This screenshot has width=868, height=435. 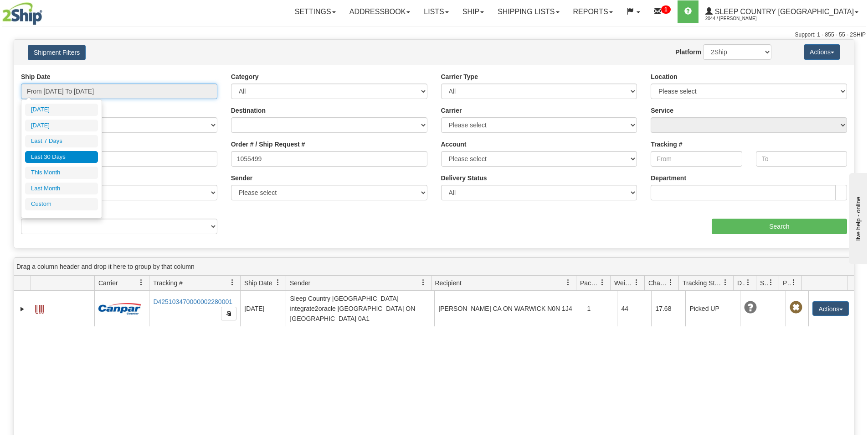 I want to click on a: Tracking Status filter column settings, so click(x=725, y=282).